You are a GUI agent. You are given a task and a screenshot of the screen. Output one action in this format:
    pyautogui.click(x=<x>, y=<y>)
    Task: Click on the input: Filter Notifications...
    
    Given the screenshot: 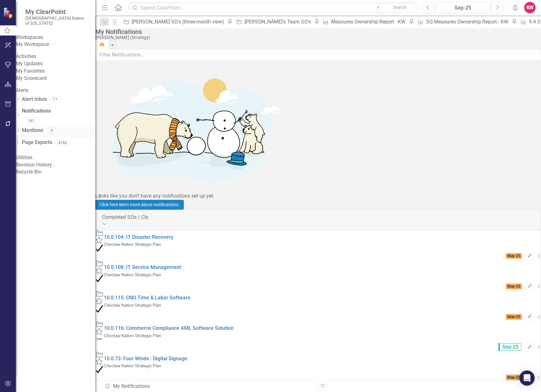 What is the action you would take?
    pyautogui.click(x=318, y=55)
    